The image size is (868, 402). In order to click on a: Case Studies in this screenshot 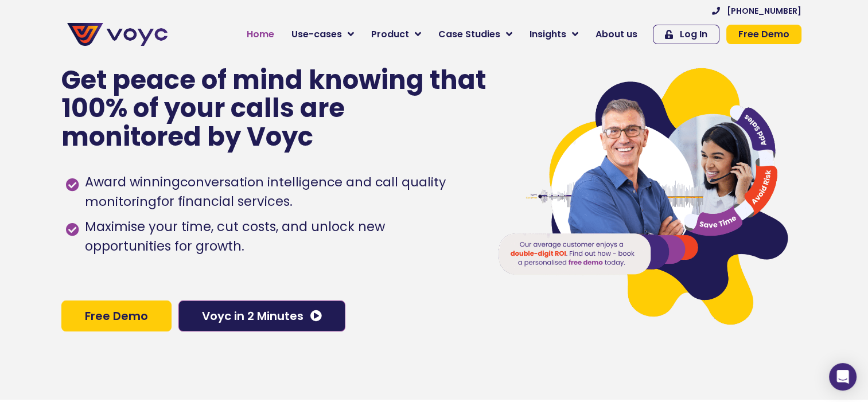, I will do `click(475, 35)`.